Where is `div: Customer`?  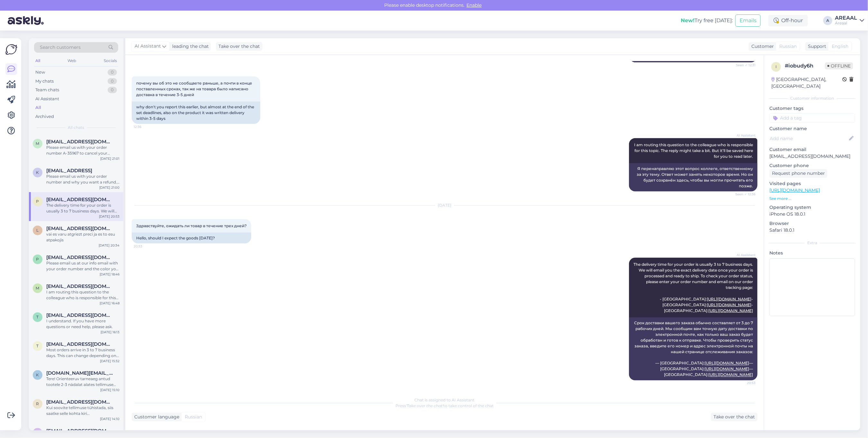 div: Customer is located at coordinates (761, 46).